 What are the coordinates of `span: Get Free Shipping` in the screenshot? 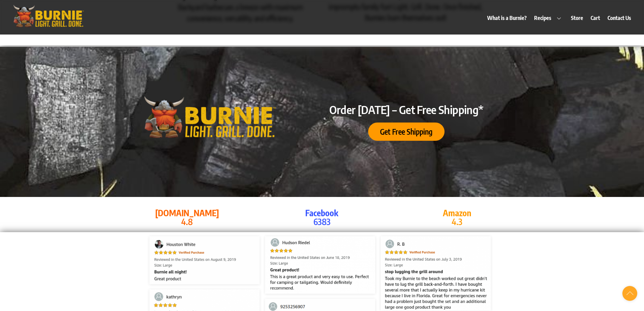 It's located at (406, 132).